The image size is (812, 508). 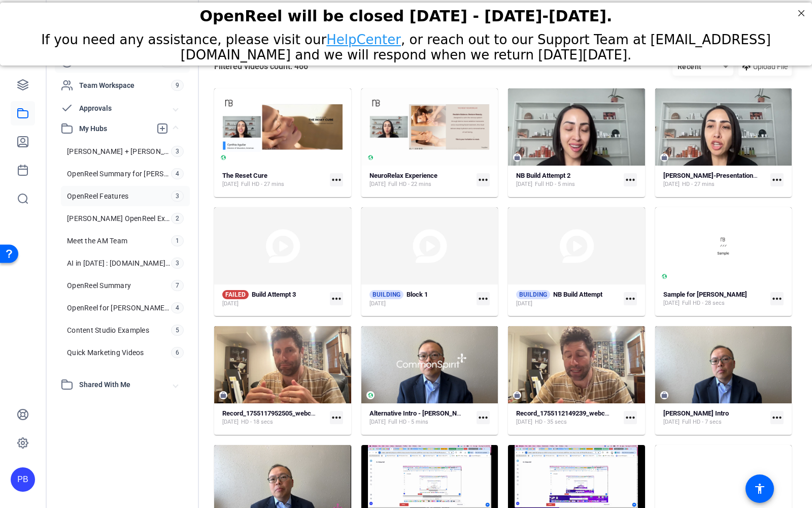 I want to click on span: Quick Marketing Videos, so click(x=106, y=352).